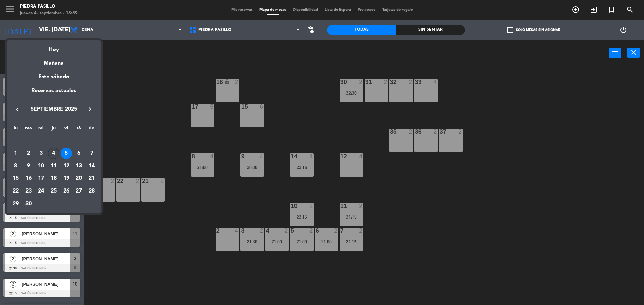 This screenshot has height=305, width=644. I want to click on th: miércoles, so click(41, 129).